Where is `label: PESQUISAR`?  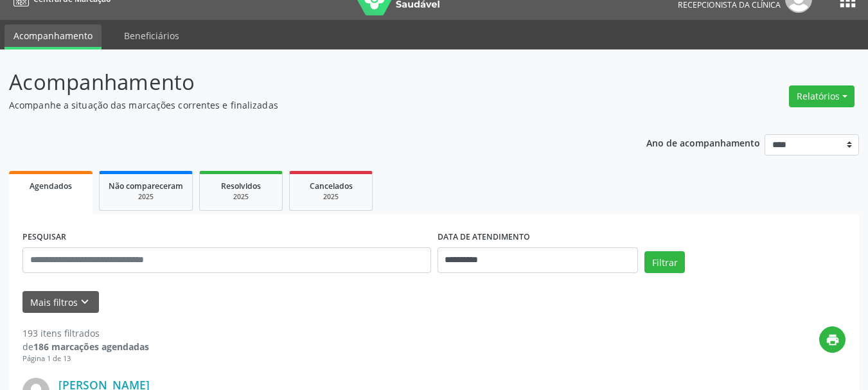
label: PESQUISAR is located at coordinates (44, 237).